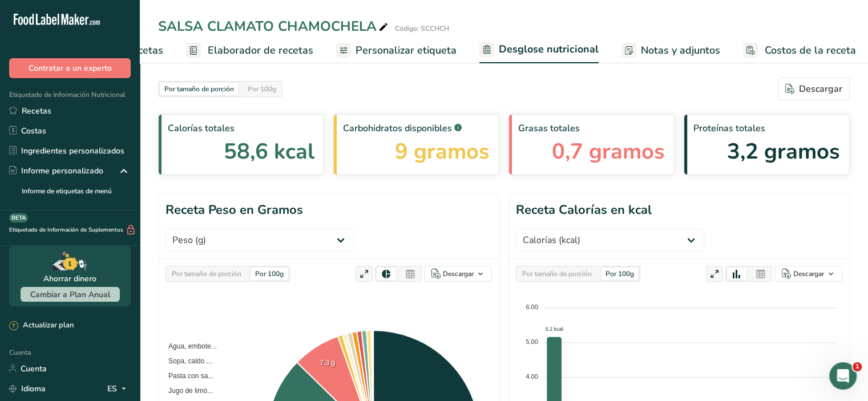 The image size is (868, 401). Describe the element at coordinates (34, 131) in the screenshot. I see `font: Costas` at that location.